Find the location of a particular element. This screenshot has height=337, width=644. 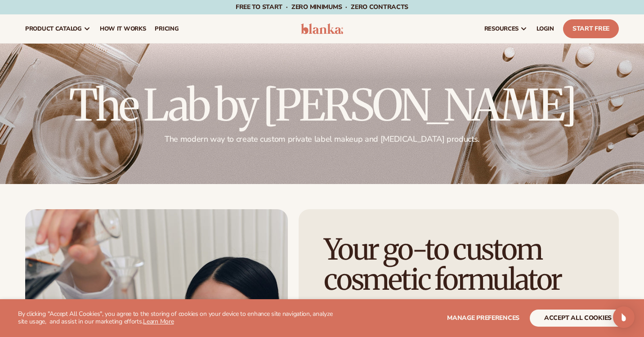

span: Manage preferences is located at coordinates (483, 317).